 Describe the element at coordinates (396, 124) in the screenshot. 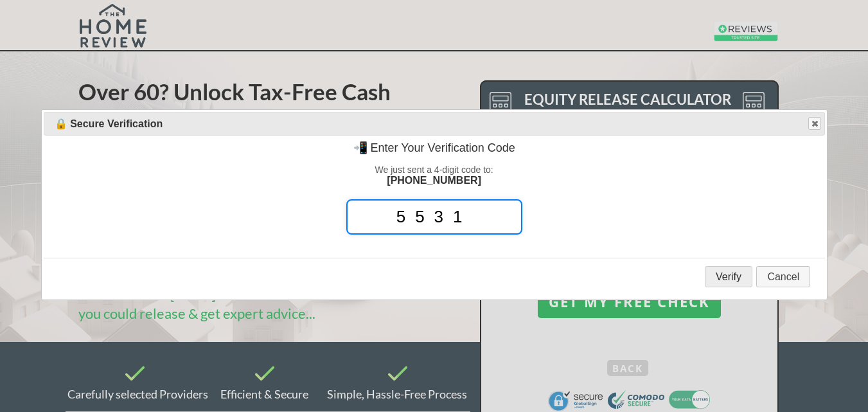

I see `span: 🔒 Secure Verification` at that location.